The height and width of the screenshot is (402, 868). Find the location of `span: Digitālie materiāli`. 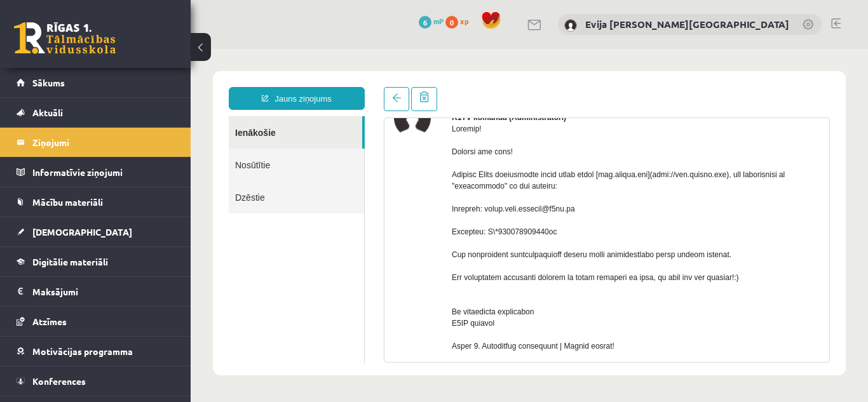

span: Digitālie materiāli is located at coordinates (70, 262).